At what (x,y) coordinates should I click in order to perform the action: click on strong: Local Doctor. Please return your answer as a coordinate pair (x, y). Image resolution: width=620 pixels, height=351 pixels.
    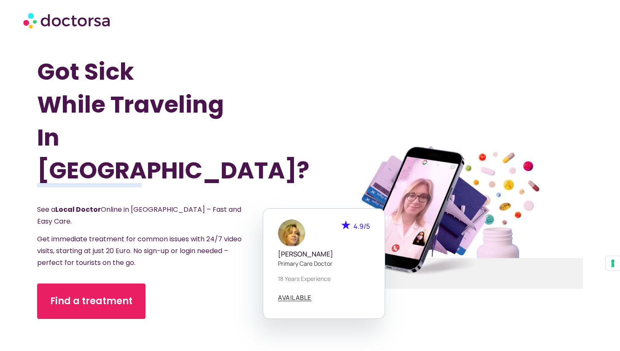
    Looking at the image, I should click on (78, 209).